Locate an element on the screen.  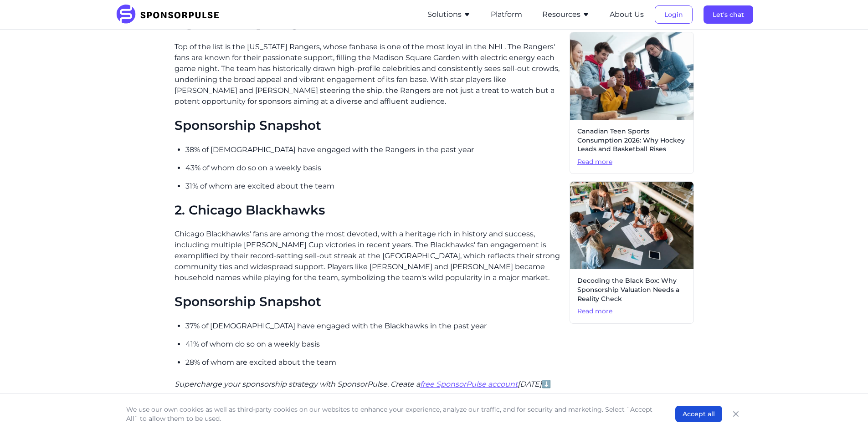
button: Close is located at coordinates (736, 414).